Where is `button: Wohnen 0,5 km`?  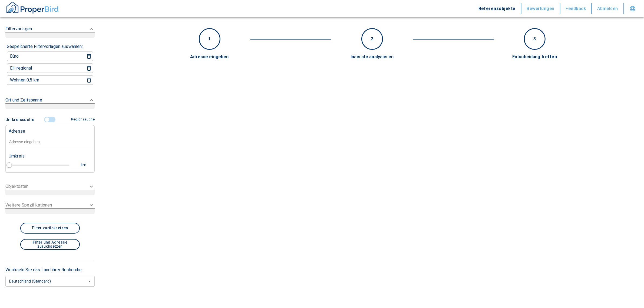 button: Wohnen 0,5 km is located at coordinates (43, 80).